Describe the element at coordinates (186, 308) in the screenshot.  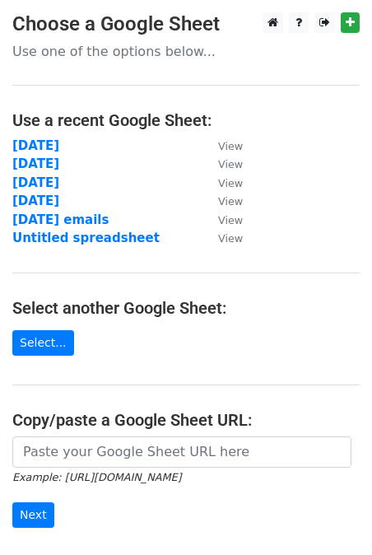
I see `h4: Select another Google Sheet:` at that location.